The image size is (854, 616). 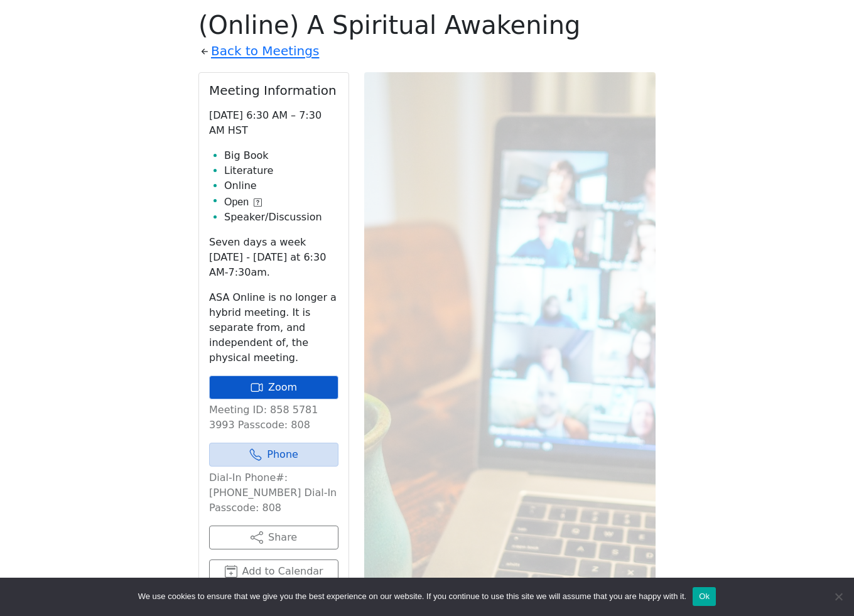 What do you see at coordinates (282, 171) in the screenshot?
I see `li: Literature` at bounding box center [282, 171].